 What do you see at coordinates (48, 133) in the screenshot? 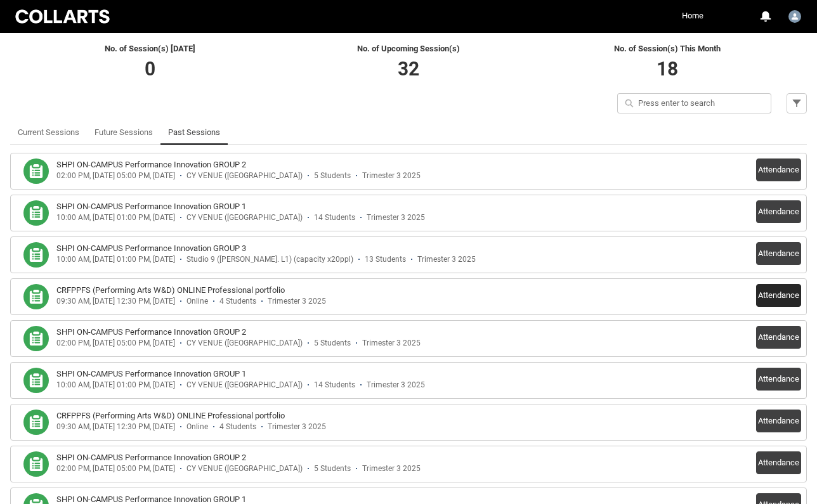
I see `a: Current Sessions` at bounding box center [48, 133].